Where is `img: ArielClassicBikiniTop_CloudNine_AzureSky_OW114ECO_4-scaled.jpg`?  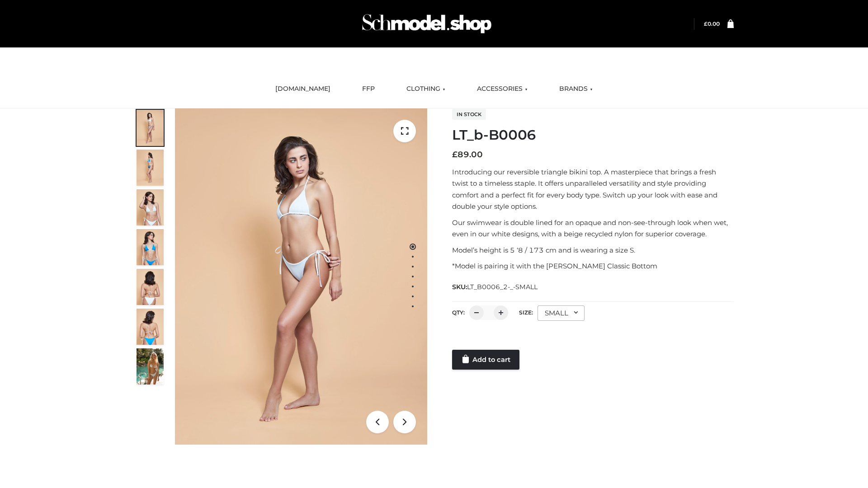 img: ArielClassicBikiniTop_CloudNine_AzureSky_OW114ECO_4-scaled.jpg is located at coordinates (150, 247).